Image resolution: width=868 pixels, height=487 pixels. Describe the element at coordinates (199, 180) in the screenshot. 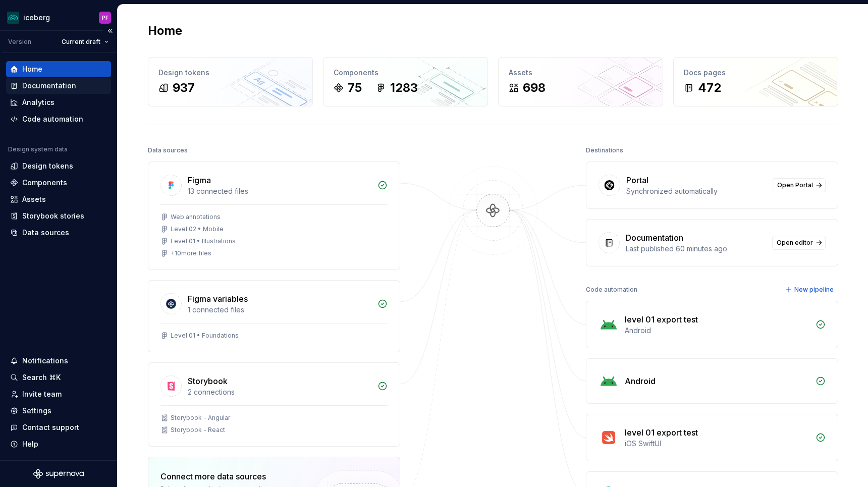

I see `div: Figma` at that location.